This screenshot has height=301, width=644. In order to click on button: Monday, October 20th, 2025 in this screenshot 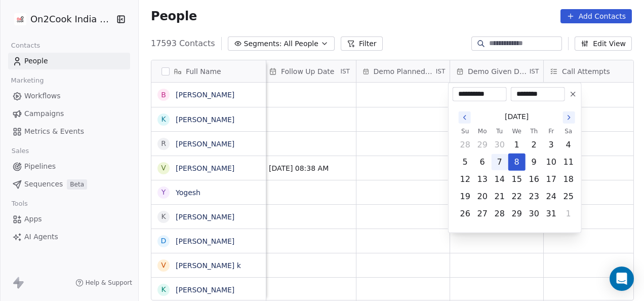, I will do `click(483, 197)`.